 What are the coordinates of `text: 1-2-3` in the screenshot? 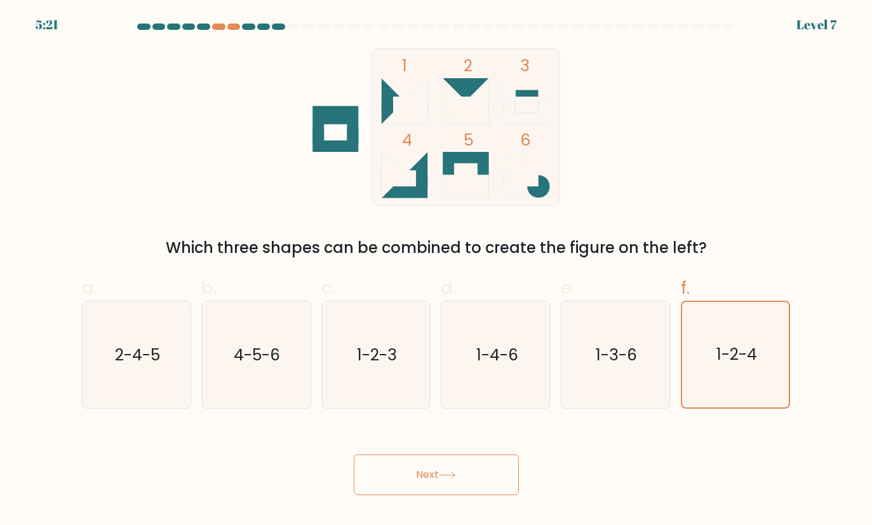 It's located at (377, 354).